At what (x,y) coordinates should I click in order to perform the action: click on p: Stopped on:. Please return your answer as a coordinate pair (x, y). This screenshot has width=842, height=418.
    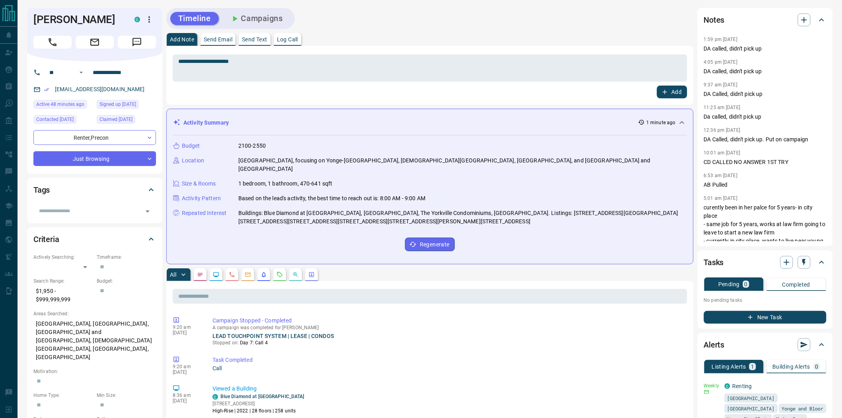
    Looking at the image, I should click on (448, 343).